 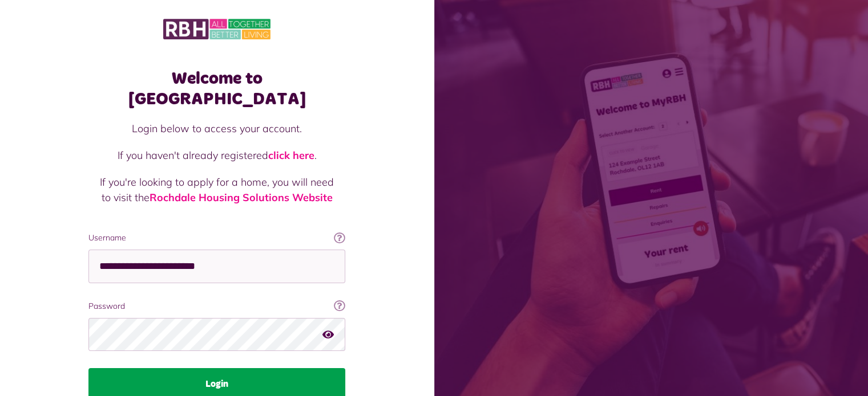 What do you see at coordinates (217, 29) in the screenshot?
I see `img: MyRBH` at bounding box center [217, 29].